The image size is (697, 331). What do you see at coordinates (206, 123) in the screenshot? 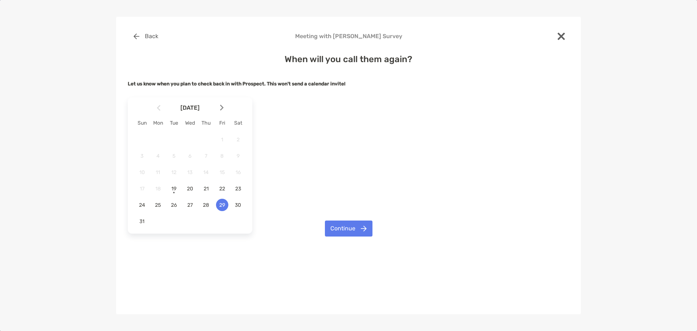
I see `div: Thu` at bounding box center [206, 123].